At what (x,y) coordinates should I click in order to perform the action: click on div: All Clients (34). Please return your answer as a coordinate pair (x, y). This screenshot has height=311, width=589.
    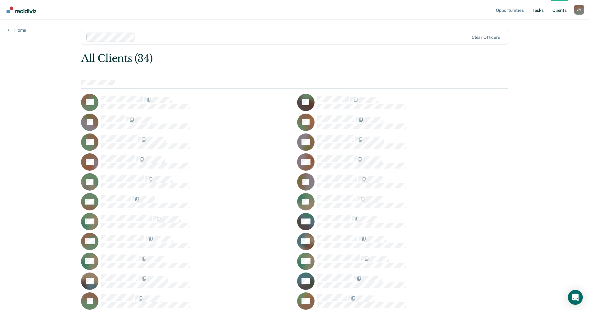
    Looking at the image, I should click on (252, 58).